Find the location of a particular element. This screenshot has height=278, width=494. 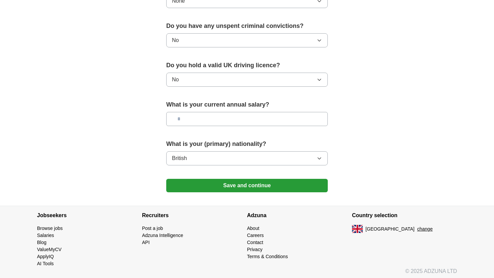

button: Save and continue is located at coordinates (247, 186).